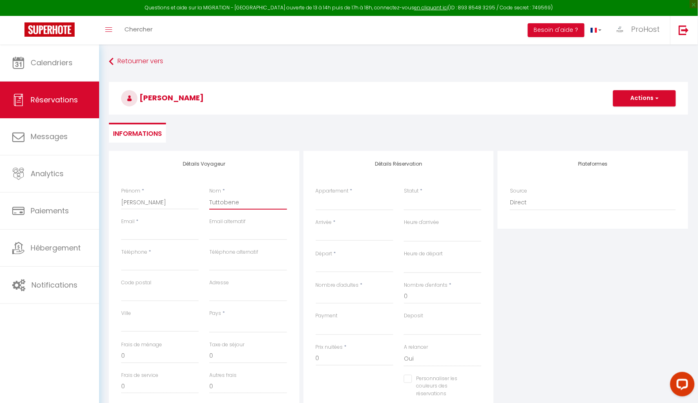  I want to click on label: Arrivée, so click(324, 222).